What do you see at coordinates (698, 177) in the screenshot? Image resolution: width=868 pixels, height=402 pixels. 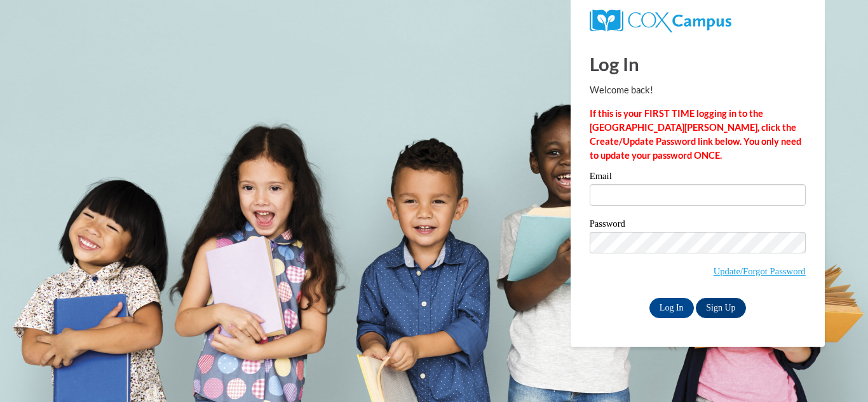 I see `label: Email` at bounding box center [698, 177].